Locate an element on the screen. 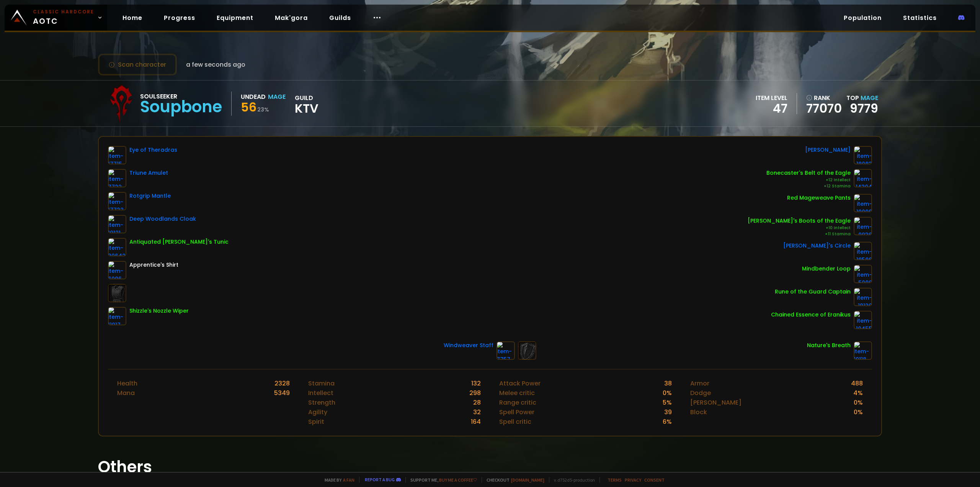  div: Melee critic is located at coordinates (517, 392).